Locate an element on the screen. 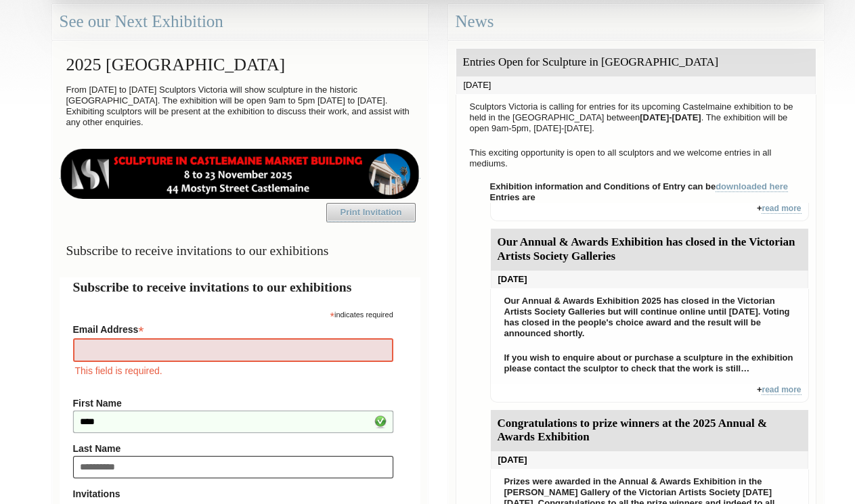  label: Email Address is located at coordinates (233, 328).